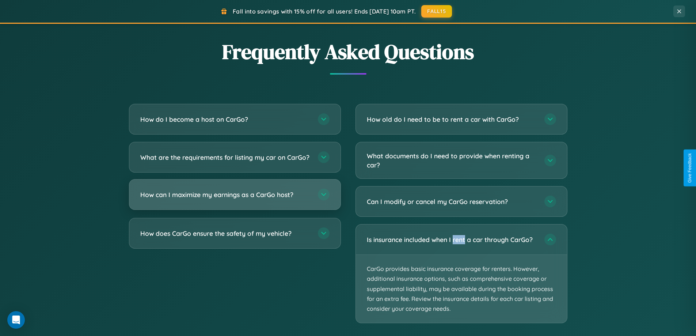  Describe the element at coordinates (225, 194) in the screenshot. I see `h3: How can I maximize my earnings as a CarGo host?` at that location.